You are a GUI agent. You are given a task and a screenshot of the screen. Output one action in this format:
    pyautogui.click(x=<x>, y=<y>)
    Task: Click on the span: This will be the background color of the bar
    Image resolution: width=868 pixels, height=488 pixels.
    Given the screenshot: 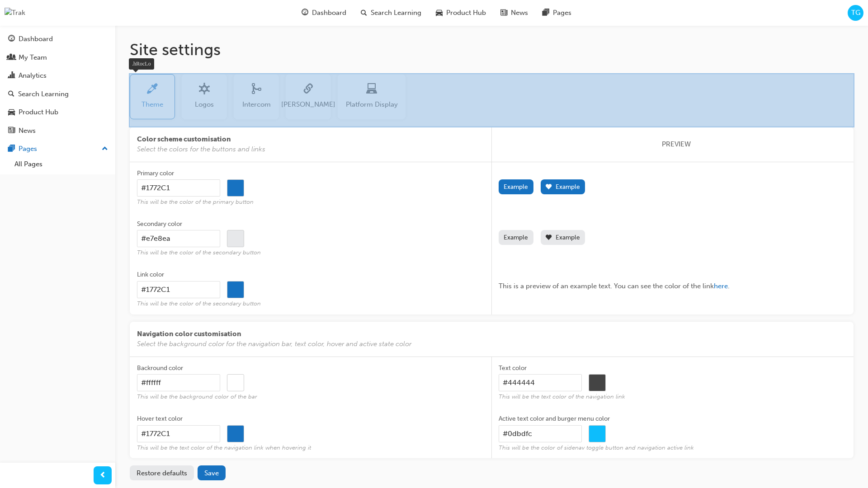 What is the action you would take?
    pyautogui.click(x=310, y=397)
    